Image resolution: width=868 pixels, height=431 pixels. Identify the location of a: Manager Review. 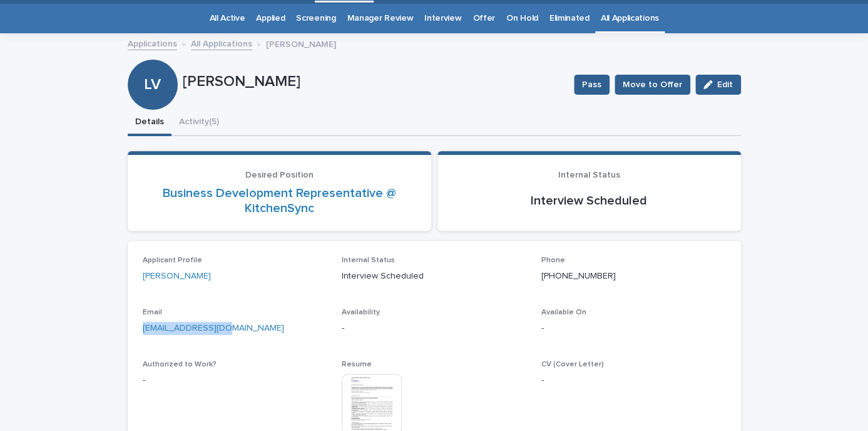
(380, 18).